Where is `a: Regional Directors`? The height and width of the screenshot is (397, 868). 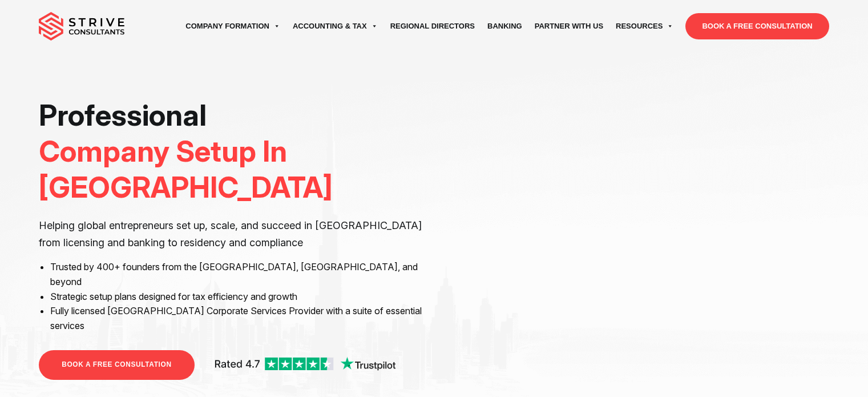 a: Regional Directors is located at coordinates (433, 26).